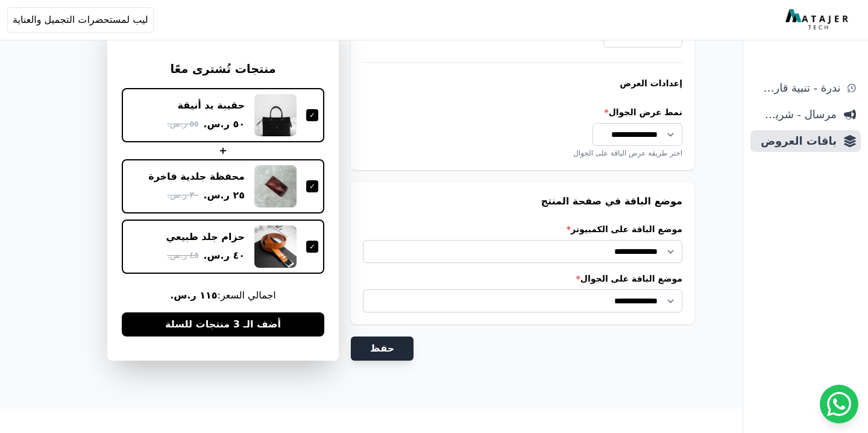 The height and width of the screenshot is (433, 868). What do you see at coordinates (522, 201) in the screenshot?
I see `h3: موضع الباقة في صفحة المنتج` at bounding box center [522, 201].